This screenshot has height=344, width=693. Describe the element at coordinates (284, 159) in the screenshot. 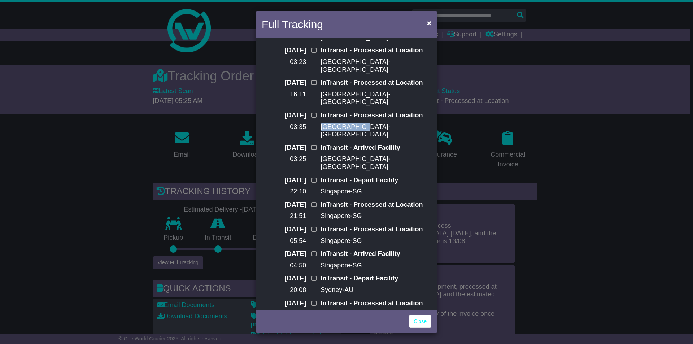

I see `p: 03:25` at that location.